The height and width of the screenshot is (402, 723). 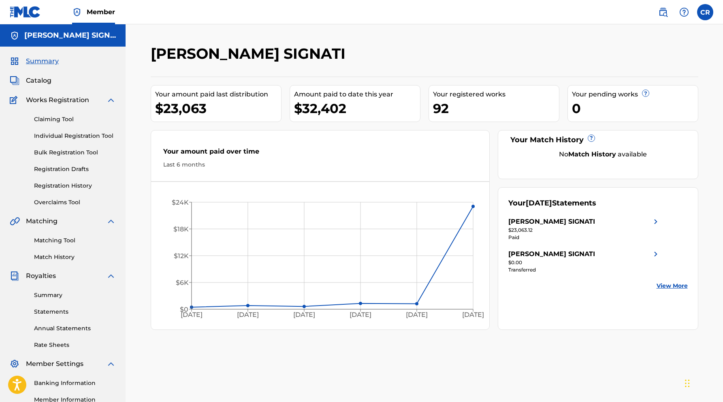 I want to click on div: Transferred, so click(x=584, y=270).